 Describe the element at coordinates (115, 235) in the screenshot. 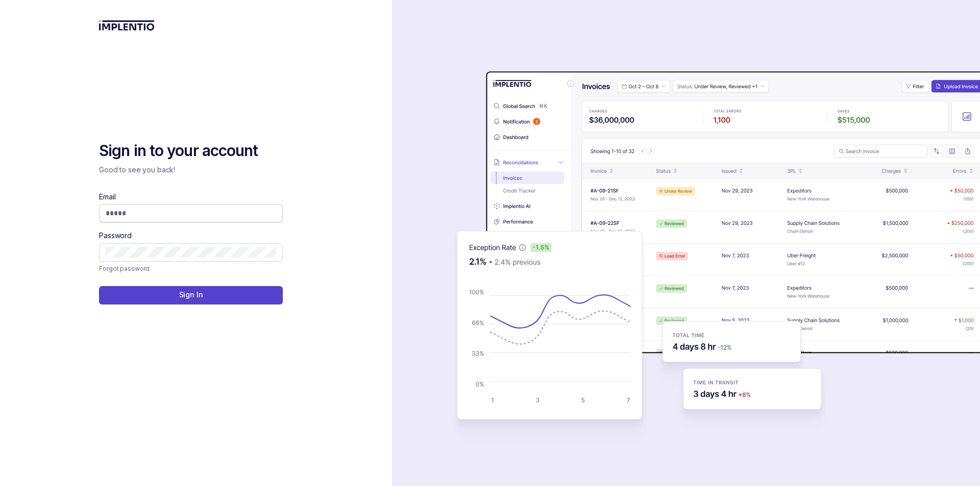

I see `label: Password` at that location.